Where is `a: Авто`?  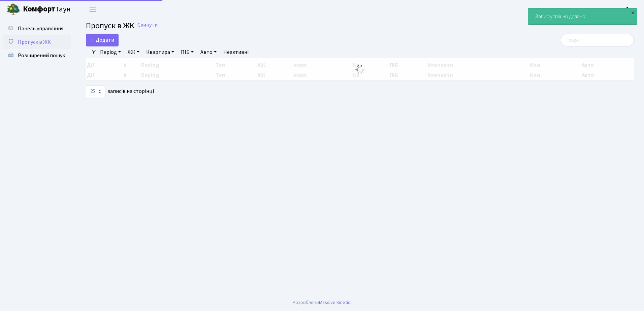
a: Авто is located at coordinates (208, 52).